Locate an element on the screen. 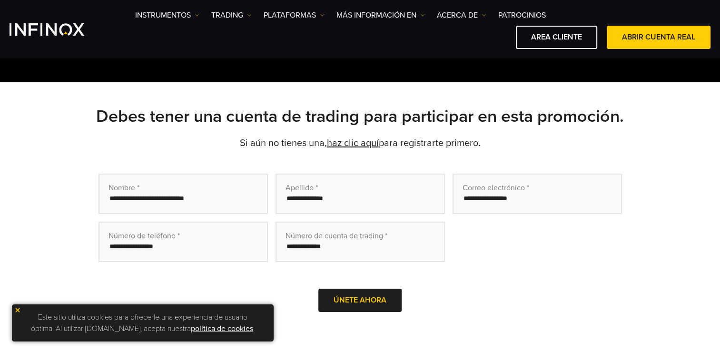 This screenshot has height=351, width=720. strong: Debes tener una cuenta de trading para participar en esta promoción. is located at coordinates (360, 116).